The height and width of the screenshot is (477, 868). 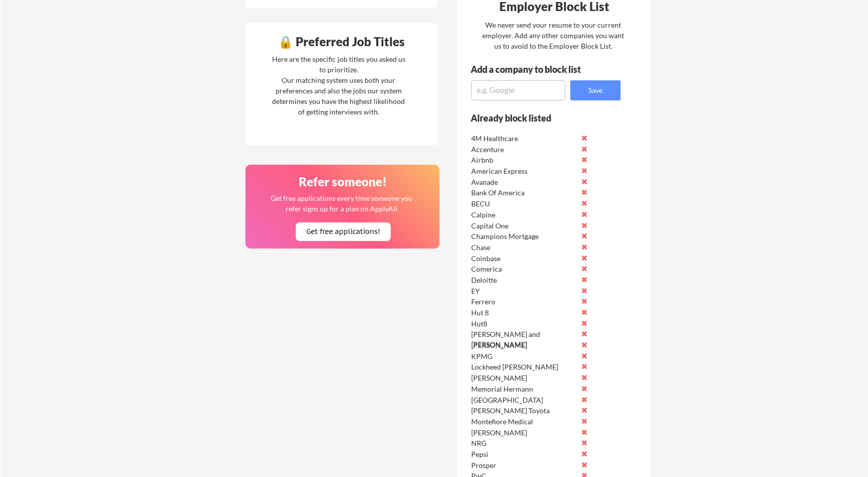 I want to click on div: Hut 8, so click(x=524, y=313).